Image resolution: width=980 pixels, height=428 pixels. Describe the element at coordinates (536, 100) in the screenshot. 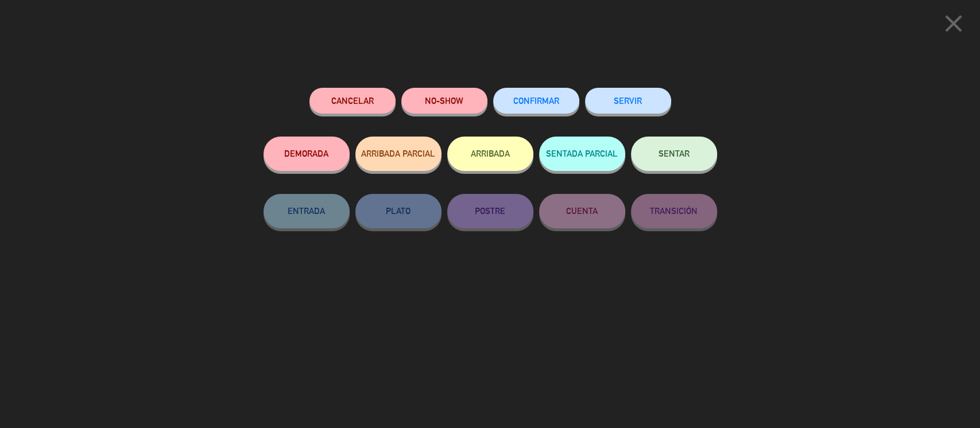

I see `span: CONFIRMAR` at that location.